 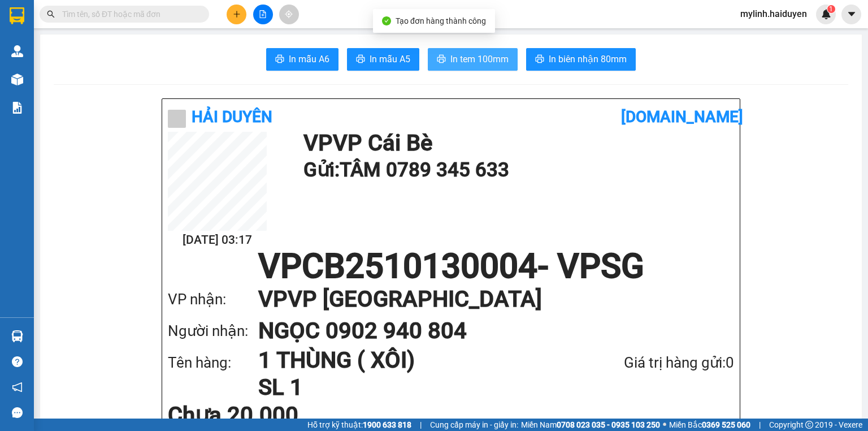 I want to click on span: aim, so click(x=289, y=14).